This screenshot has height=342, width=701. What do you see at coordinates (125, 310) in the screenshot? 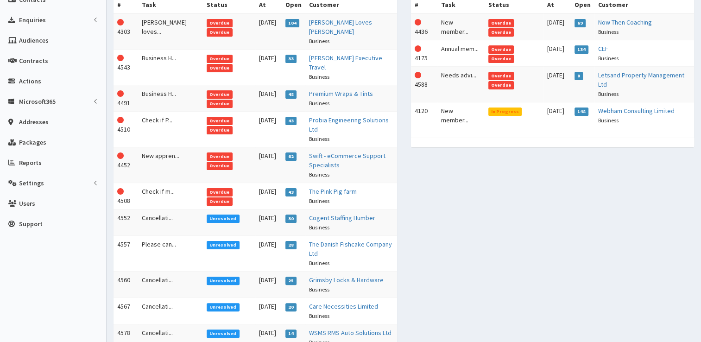
I see `td: 4567` at bounding box center [125, 310].